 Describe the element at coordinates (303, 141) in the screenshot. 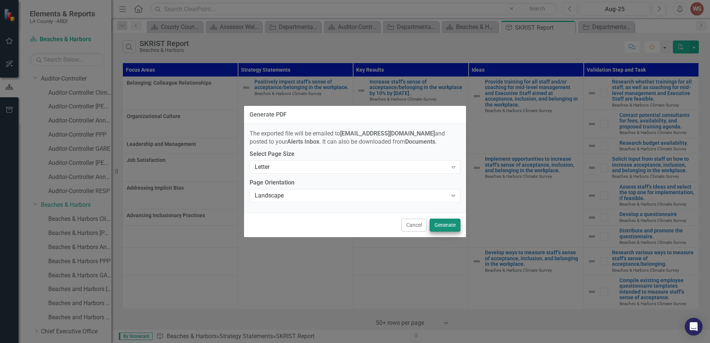

I see `strong: Alerts Inbox` at that location.